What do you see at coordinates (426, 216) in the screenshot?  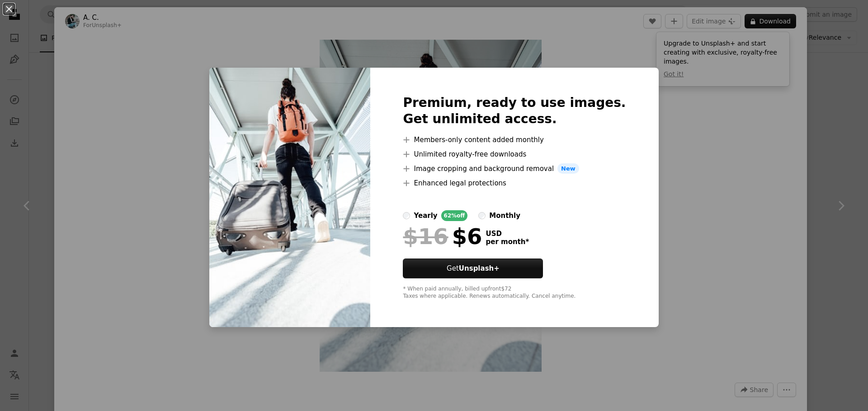 I see `div: yearly` at bounding box center [426, 216].